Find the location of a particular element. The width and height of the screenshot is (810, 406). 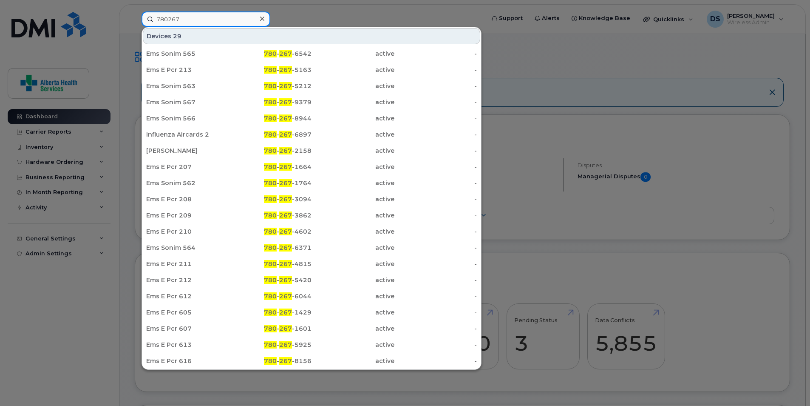

a: Ems Sonim 563780-267-5212active- is located at coordinates (312, 86).